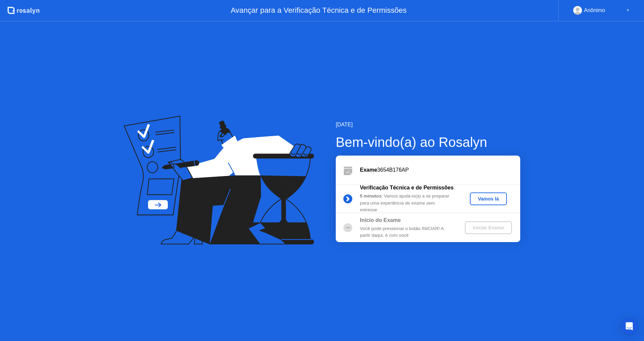  I want to click on div: 3654B176AP, so click(440, 170).